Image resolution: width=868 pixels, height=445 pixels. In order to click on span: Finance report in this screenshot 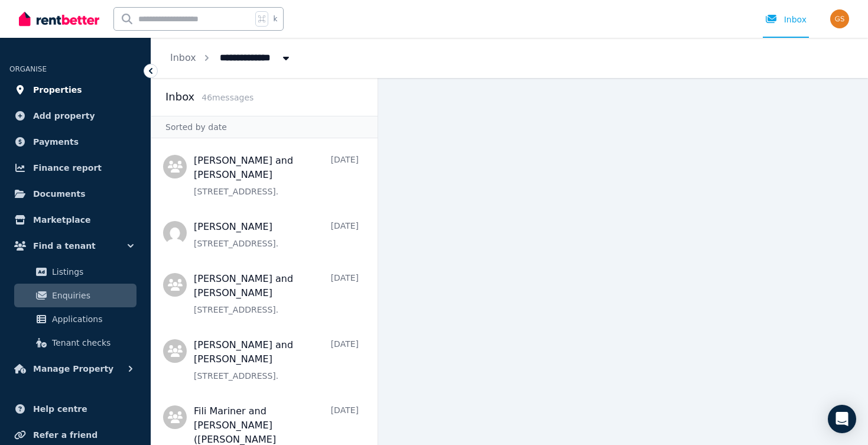, I will do `click(67, 168)`.